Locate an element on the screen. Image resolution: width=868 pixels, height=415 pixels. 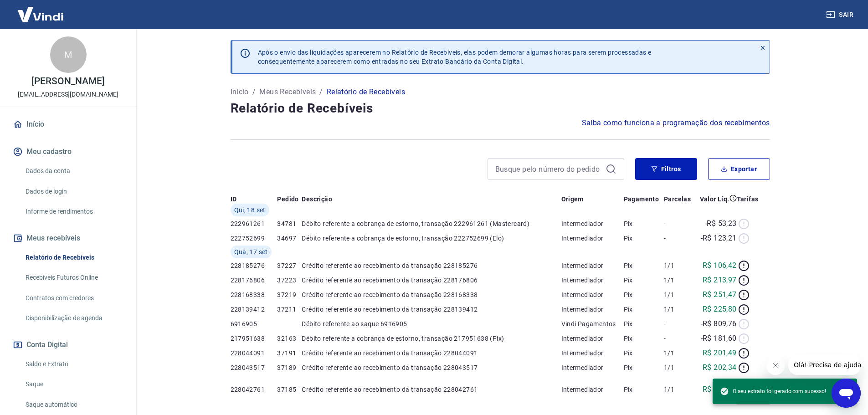
span: Olá! Precisa de ajuda? is located at coordinates (41, 10).